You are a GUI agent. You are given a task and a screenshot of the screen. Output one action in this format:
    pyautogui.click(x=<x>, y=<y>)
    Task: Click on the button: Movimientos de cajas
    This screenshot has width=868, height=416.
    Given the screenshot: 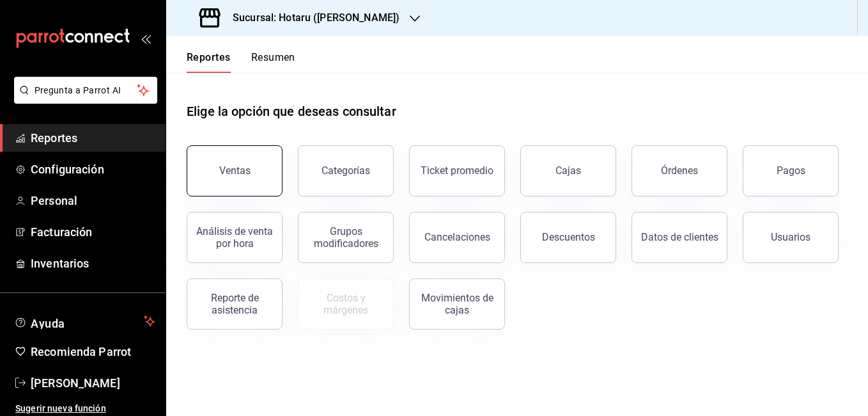 What is the action you would take?
    pyautogui.click(x=457, y=304)
    